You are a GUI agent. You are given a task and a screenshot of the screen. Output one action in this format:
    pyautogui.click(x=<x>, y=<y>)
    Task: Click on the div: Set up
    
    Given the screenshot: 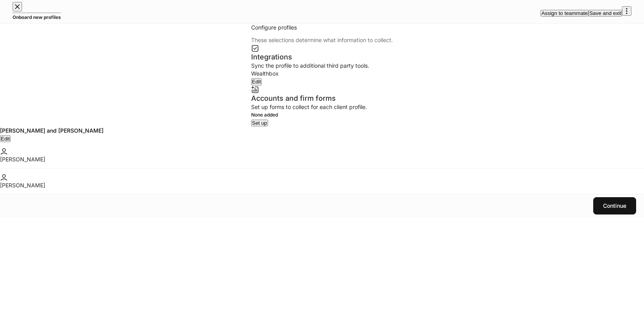 What is the action you would take?
    pyautogui.click(x=259, y=123)
    